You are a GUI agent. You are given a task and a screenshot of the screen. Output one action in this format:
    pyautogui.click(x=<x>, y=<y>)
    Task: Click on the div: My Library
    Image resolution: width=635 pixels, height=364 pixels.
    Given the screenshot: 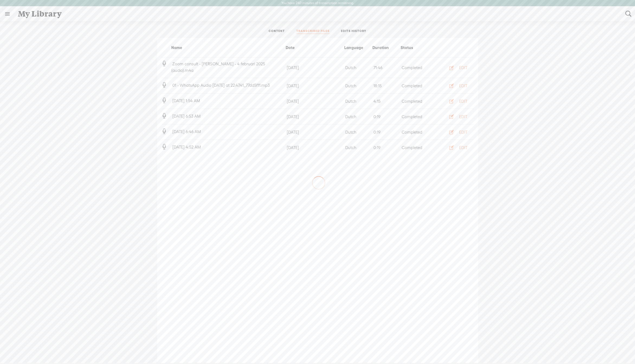 What is the action you would take?
    pyautogui.click(x=318, y=14)
    